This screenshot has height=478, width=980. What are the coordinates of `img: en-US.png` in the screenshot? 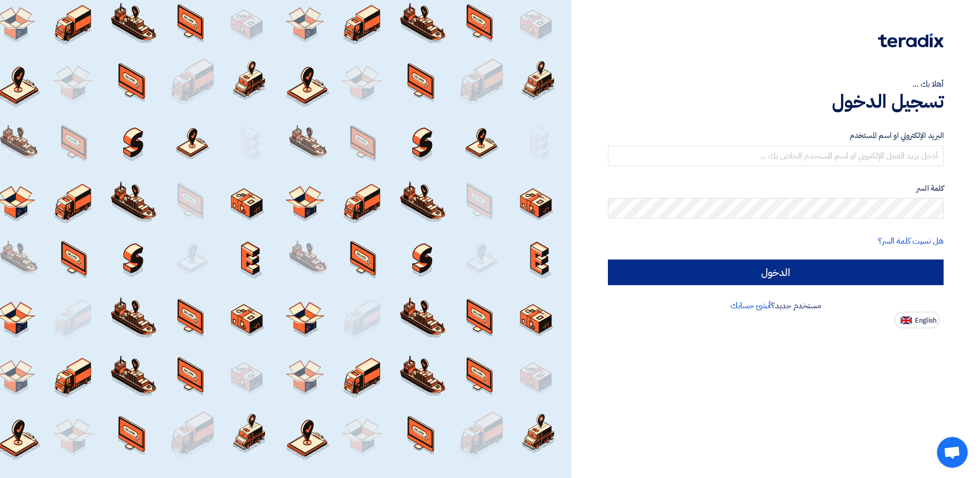 It's located at (906, 320).